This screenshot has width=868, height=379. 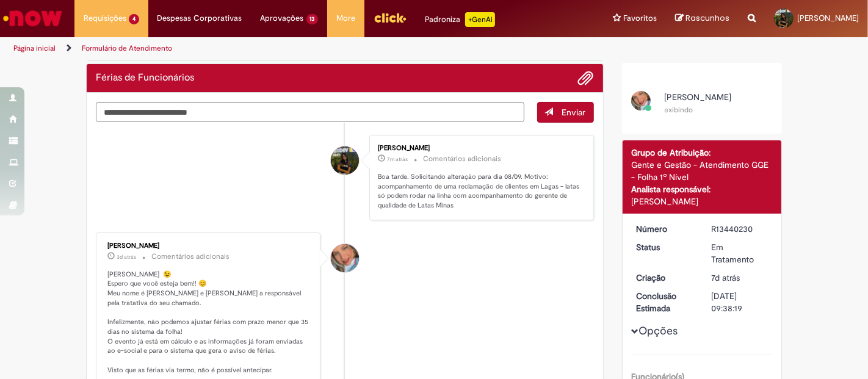 I want to click on span: Aprovações, so click(x=282, y=18).